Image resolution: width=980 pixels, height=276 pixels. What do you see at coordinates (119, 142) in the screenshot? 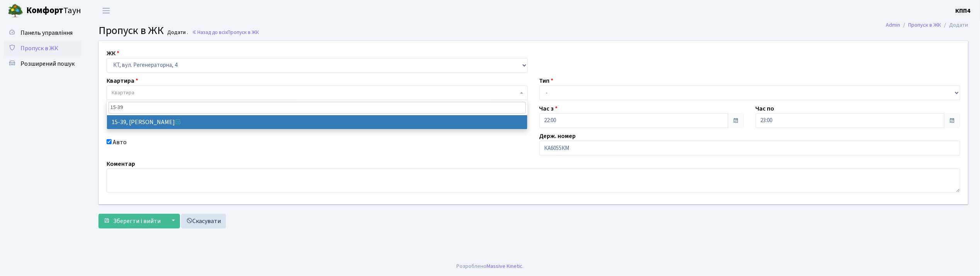
I see `label: Авто` at bounding box center [119, 142].